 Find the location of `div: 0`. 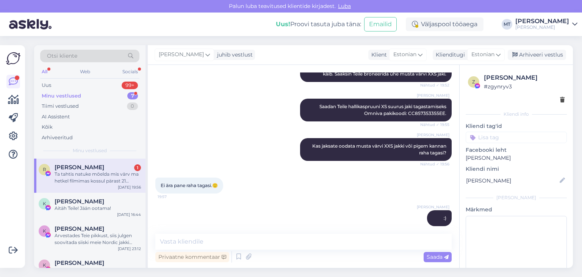

div: 0 is located at coordinates (132, 106).